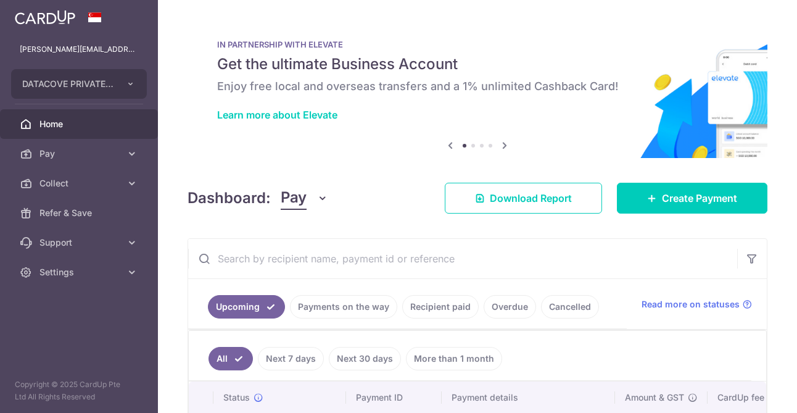 The height and width of the screenshot is (413, 797). Describe the element at coordinates (463, 259) in the screenshot. I see `input: Search by recipient name, payment id or reference` at that location.